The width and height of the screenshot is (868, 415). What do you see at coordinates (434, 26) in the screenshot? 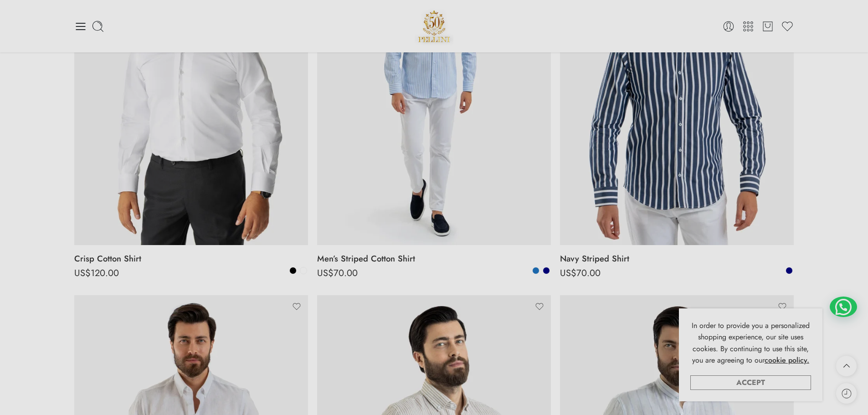
I see `a: Pellini -` at bounding box center [434, 26].